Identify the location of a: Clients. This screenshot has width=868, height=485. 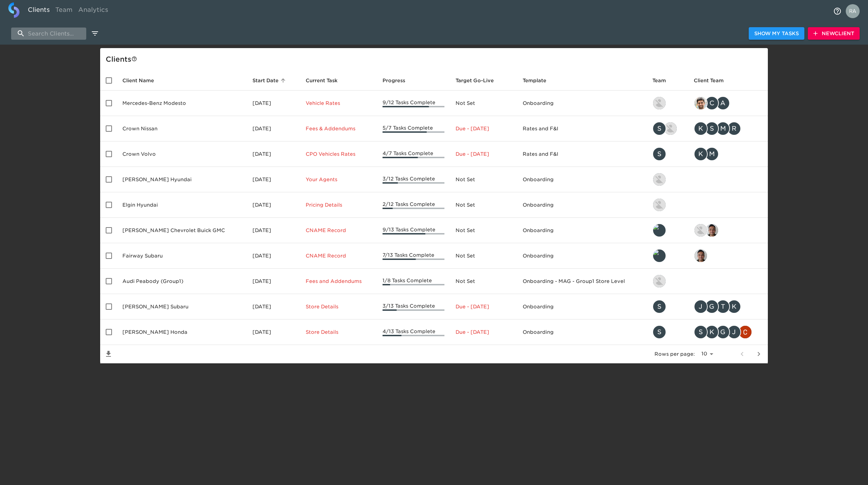
(38, 11).